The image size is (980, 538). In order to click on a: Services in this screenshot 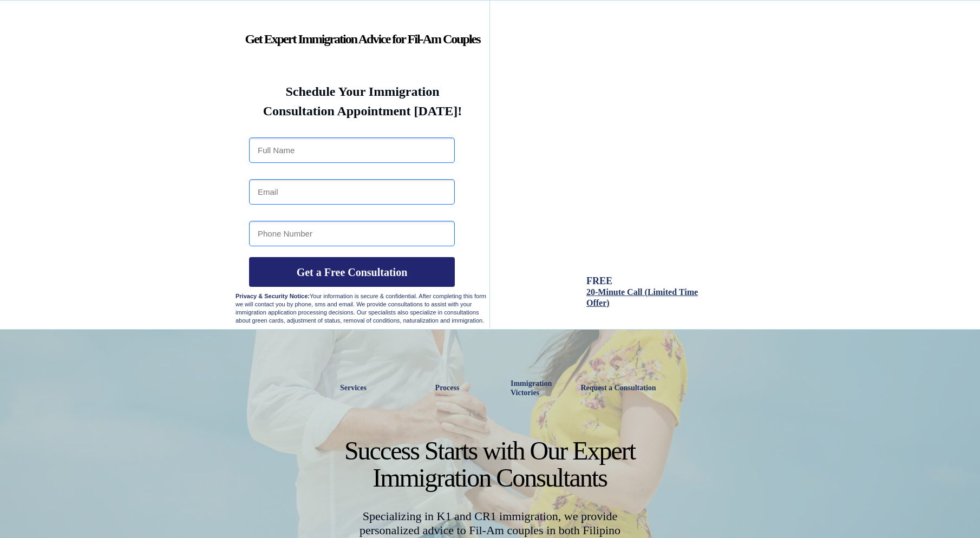, I will do `click(353, 388)`.